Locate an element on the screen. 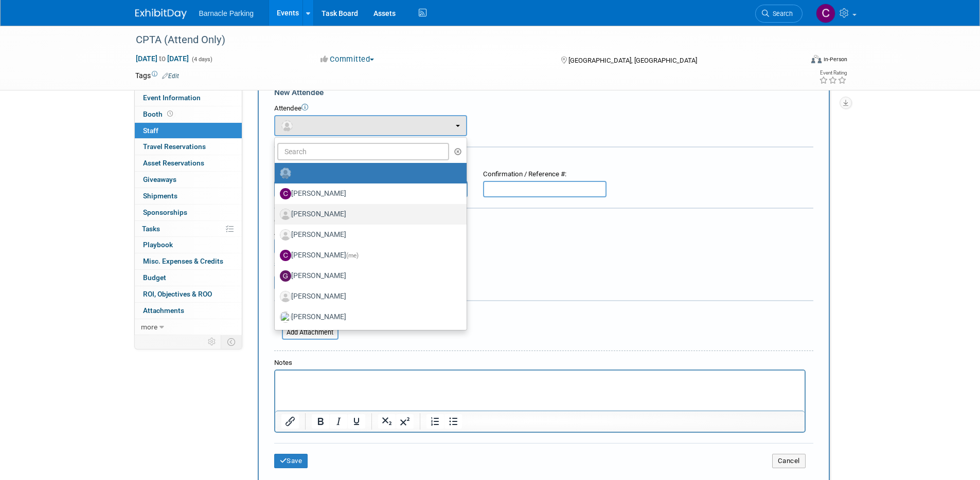 The image size is (980, 480). a: Travel Reservations is located at coordinates (188, 146).